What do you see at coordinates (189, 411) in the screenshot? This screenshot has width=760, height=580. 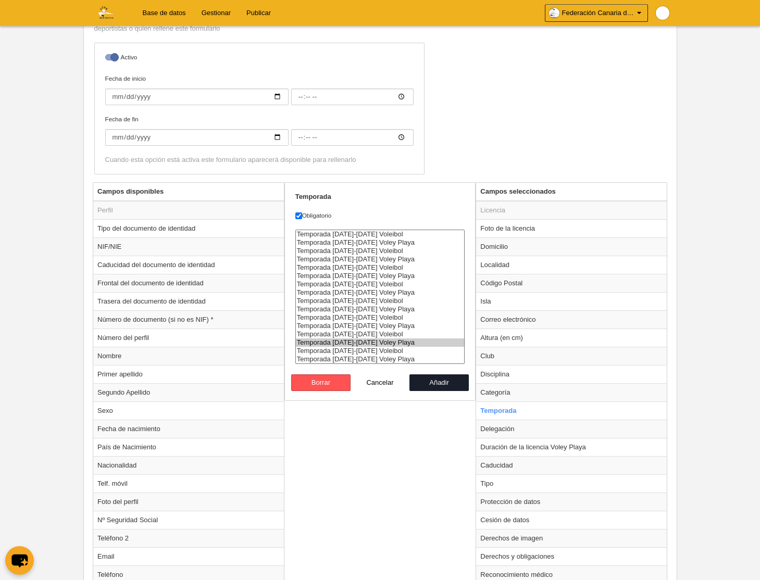 I see `td: Sexo` at bounding box center [189, 411].